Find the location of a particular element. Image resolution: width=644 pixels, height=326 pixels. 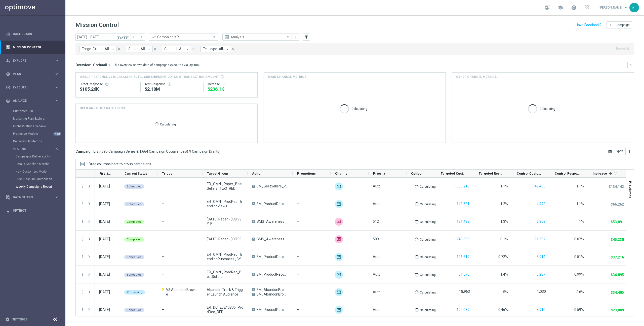

button: refresh is located at coordinates (224, 84).